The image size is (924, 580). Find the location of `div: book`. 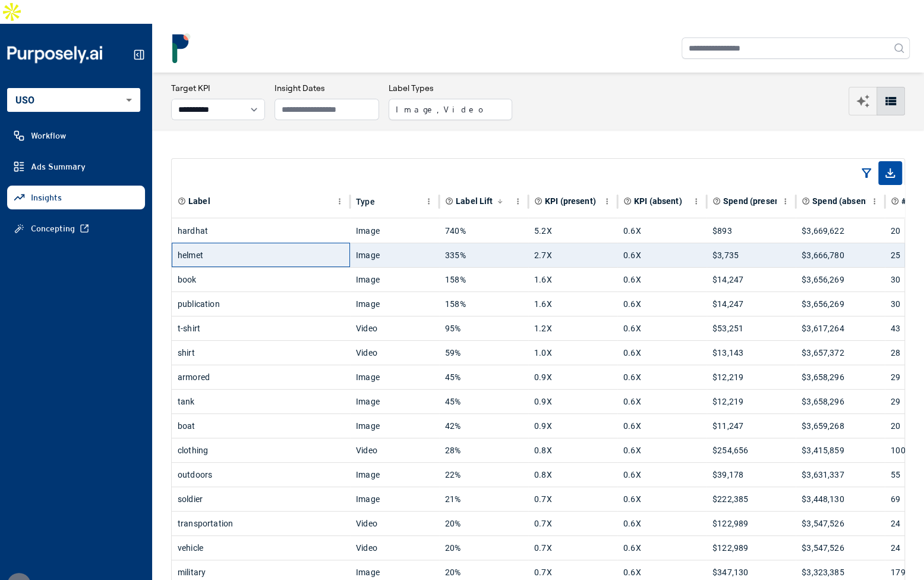

div: book is located at coordinates (260, 280).